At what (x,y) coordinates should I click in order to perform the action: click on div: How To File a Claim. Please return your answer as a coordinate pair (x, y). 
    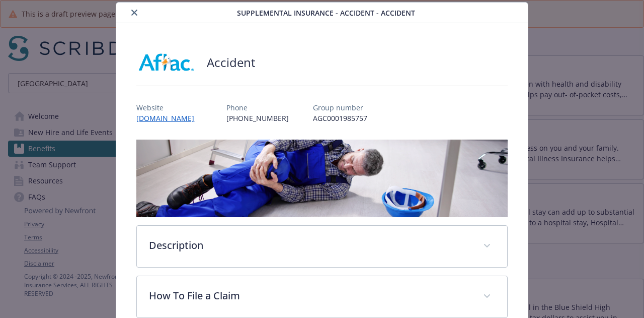
    Looking at the image, I should click on (321, 297).